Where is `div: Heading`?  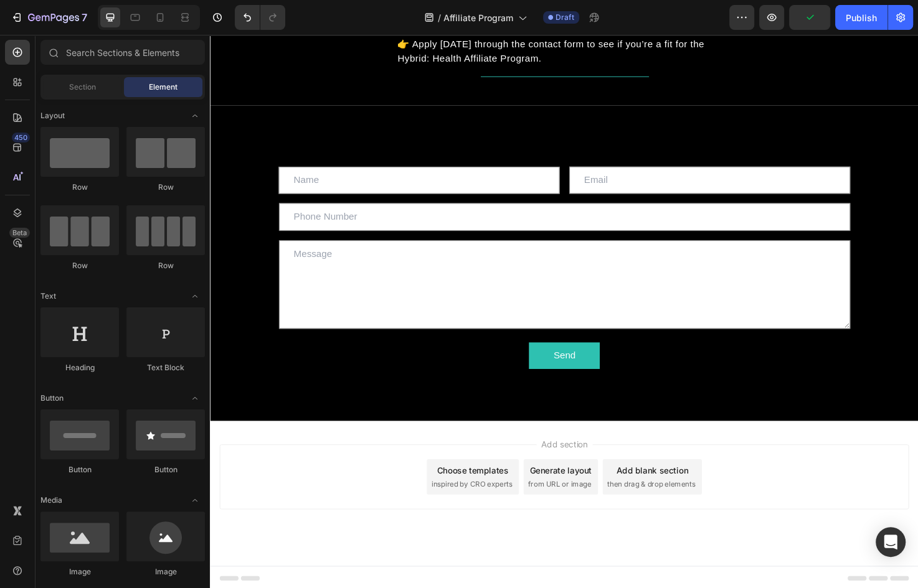
div: Heading is located at coordinates (80, 368).